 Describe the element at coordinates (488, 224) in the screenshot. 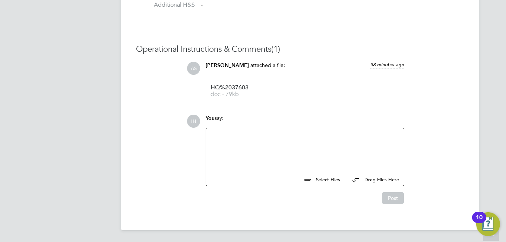

I see `button: Open Resource Center, 10 new notifications` at that location.